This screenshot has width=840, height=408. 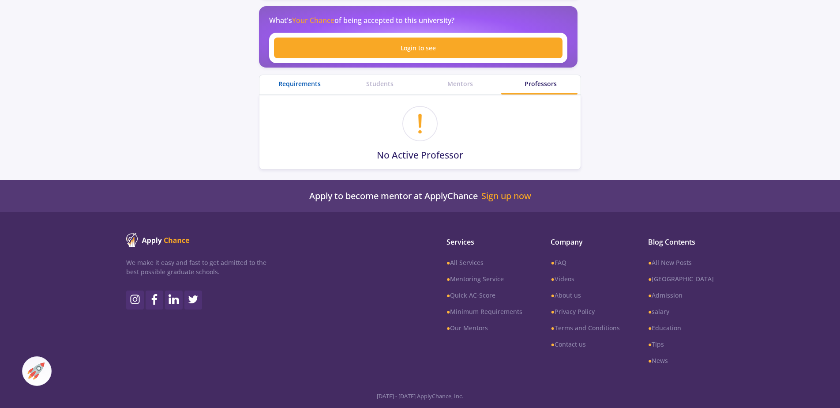 I want to click on div: Students, so click(x=380, y=83).